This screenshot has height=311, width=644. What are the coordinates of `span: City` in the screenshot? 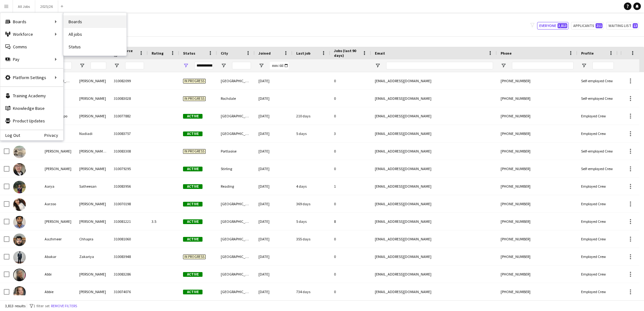 It's located at (224, 53).